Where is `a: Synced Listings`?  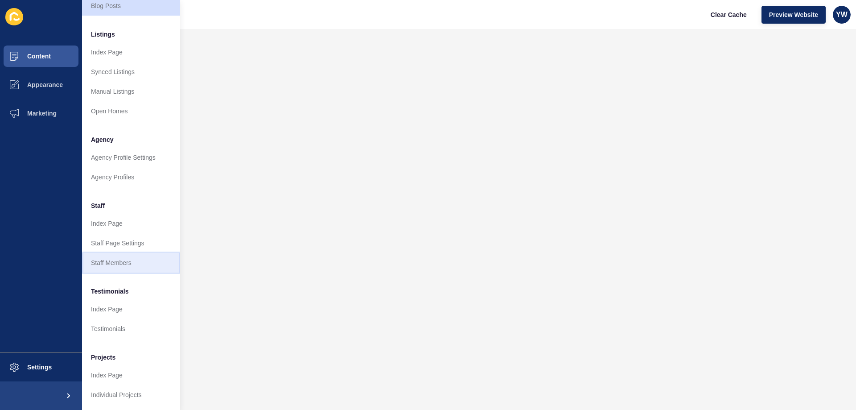
a: Synced Listings is located at coordinates (131, 72).